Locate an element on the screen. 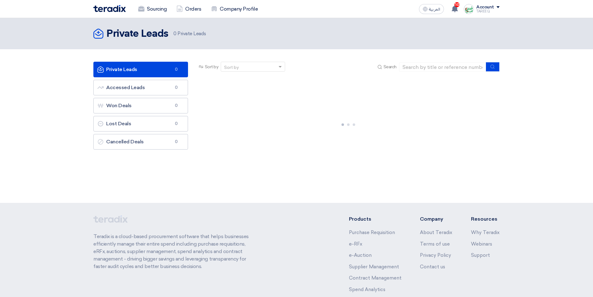  a: Support is located at coordinates (480, 255).